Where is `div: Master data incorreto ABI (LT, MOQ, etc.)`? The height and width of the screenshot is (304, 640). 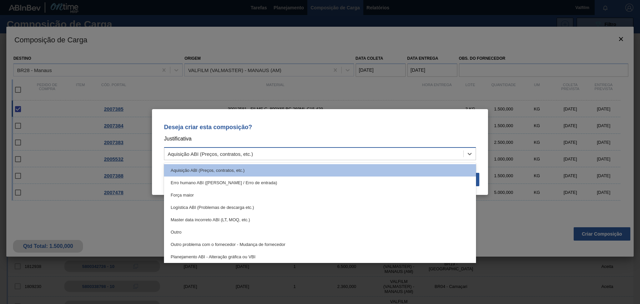
div: Master data incorreto ABI (LT, MOQ, etc.) is located at coordinates (320, 219).